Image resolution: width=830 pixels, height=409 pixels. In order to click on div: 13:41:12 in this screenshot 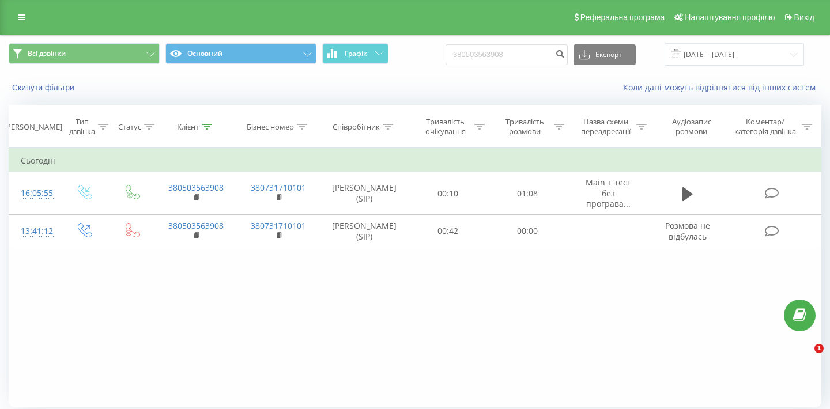, I will do `click(35, 231)`.